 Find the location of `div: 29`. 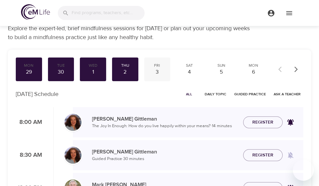

div: 29 is located at coordinates (29, 72).